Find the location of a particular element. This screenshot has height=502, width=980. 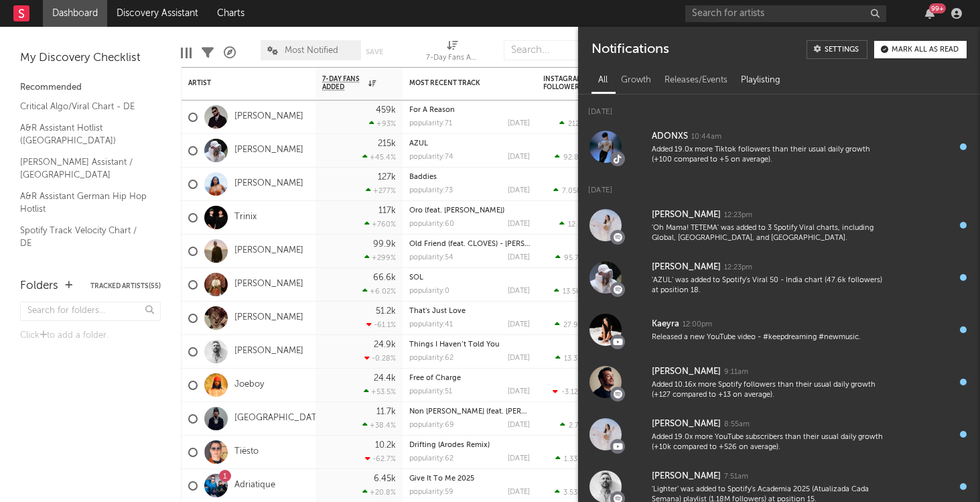

a: For A Reason is located at coordinates (432, 110).